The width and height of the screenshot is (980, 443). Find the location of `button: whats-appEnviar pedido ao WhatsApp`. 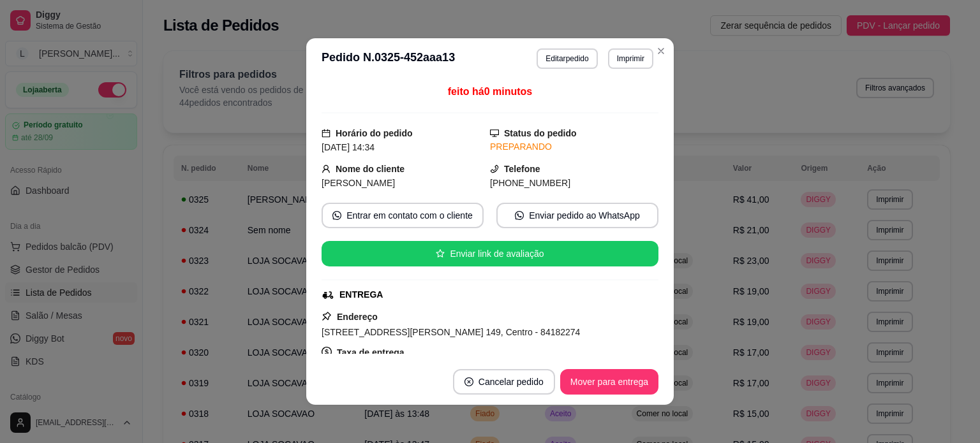

button: whats-appEnviar pedido ao WhatsApp is located at coordinates (577, 215).